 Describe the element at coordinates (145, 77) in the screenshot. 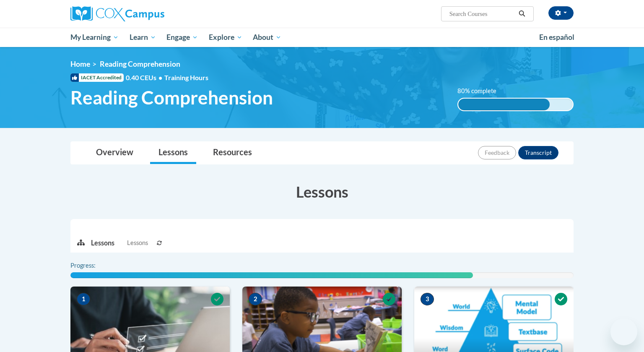

I see `span: 0.40 CEUs` at that location.